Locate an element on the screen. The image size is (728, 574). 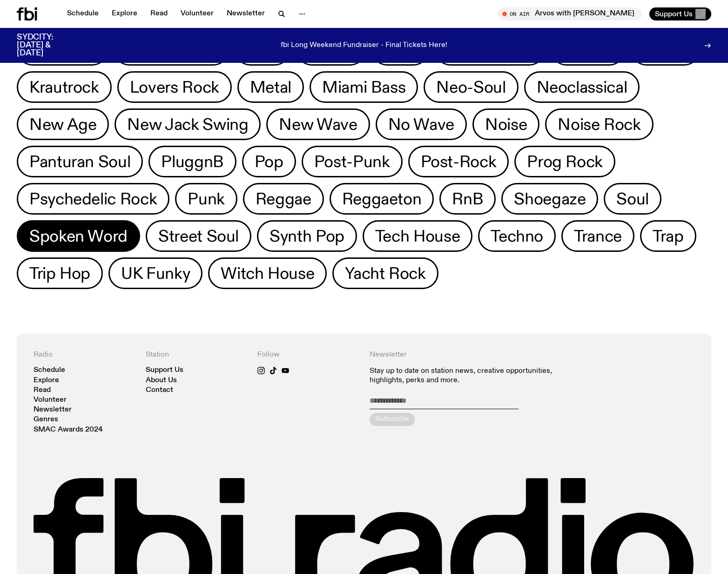
span: Reggaeton is located at coordinates (382, 199).